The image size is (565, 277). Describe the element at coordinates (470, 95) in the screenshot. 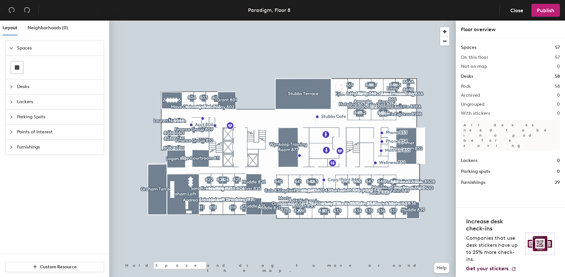

I see `h2: Archived` at that location.